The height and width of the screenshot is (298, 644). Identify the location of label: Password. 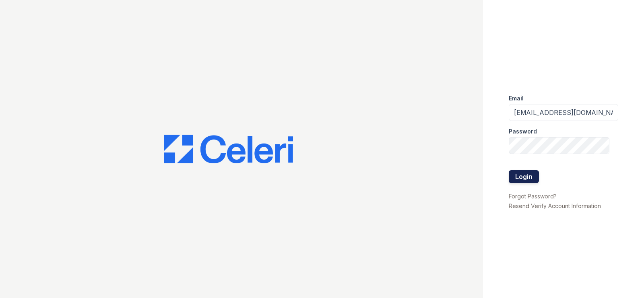
(523, 131).